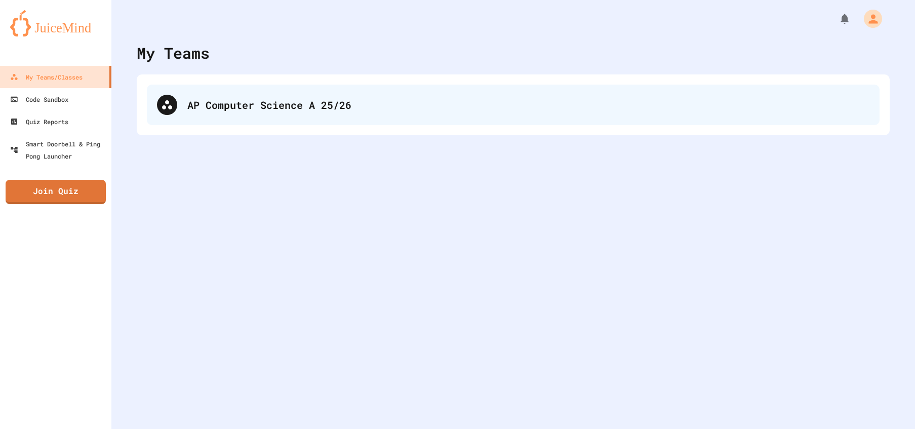 The height and width of the screenshot is (429, 915). What do you see at coordinates (59, 150) in the screenshot?
I see `div: Smart Doorbell & Ping Pong Launcher` at bounding box center [59, 150].